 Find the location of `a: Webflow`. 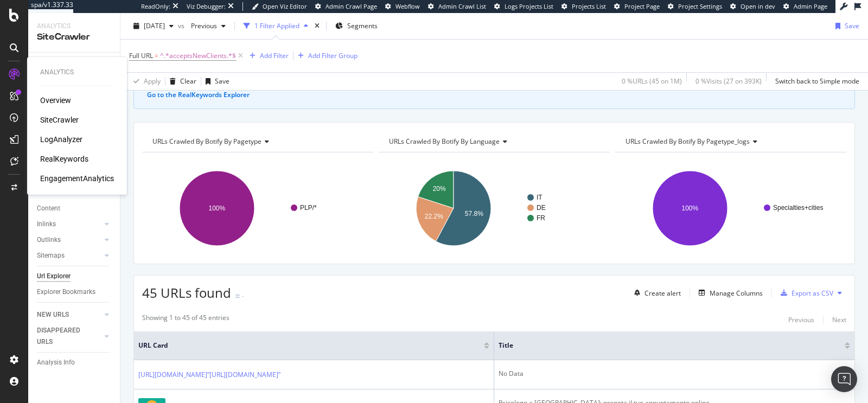

a: Webflow is located at coordinates (402, 7).